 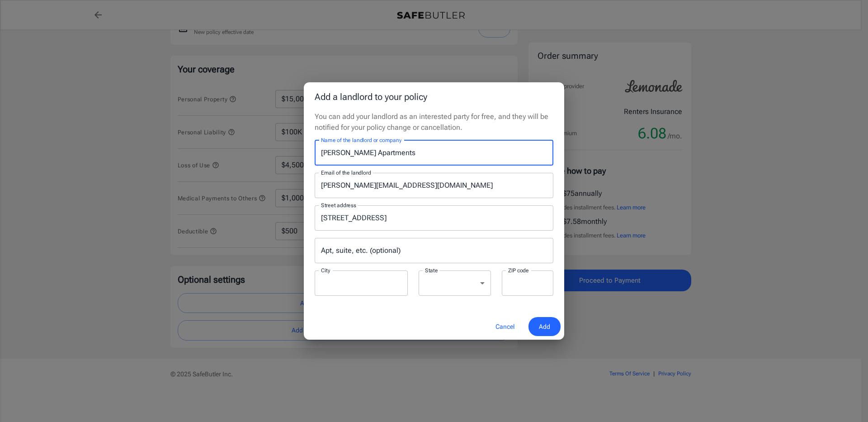 I want to click on h2: Add a landlord to your policy, so click(x=434, y=97).